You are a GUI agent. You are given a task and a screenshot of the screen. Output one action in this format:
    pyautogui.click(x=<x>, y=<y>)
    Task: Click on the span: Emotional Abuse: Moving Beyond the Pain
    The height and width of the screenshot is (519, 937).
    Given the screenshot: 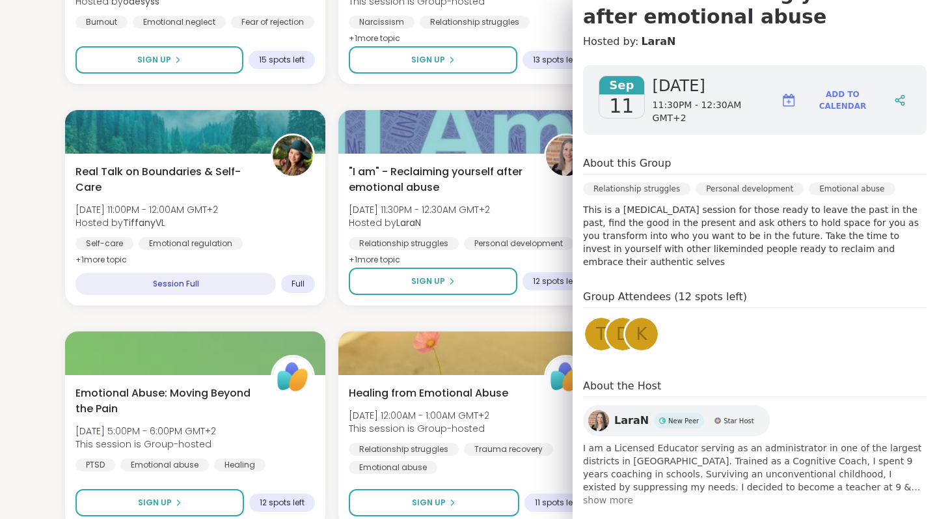 What is the action you would take?
    pyautogui.click(x=166, y=401)
    